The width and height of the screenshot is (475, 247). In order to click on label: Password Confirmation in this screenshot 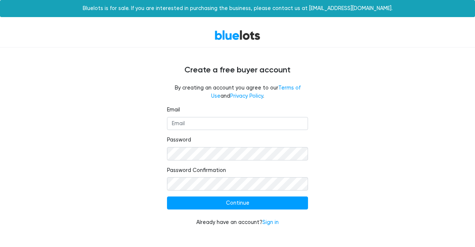, I will do `click(196, 170)`.